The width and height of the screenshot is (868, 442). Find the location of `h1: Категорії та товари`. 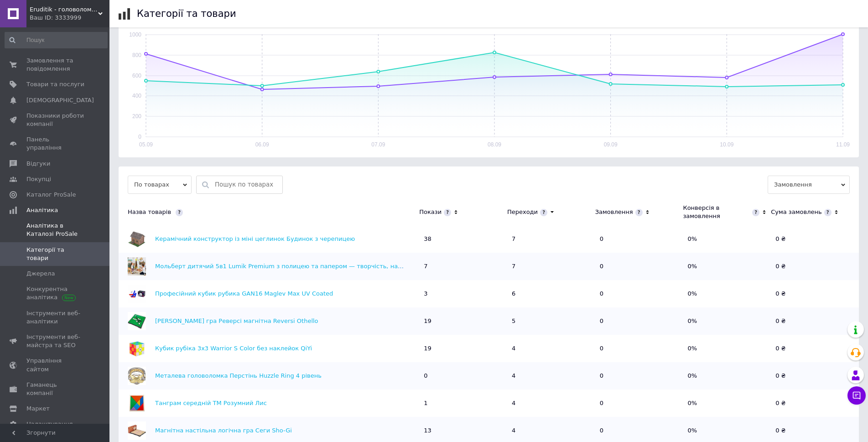

h1: Категорії та товари is located at coordinates (187, 14).